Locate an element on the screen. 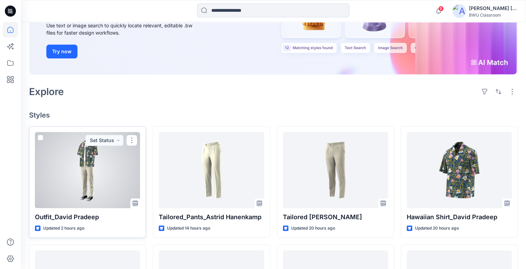 This screenshot has width=526, height=269. a: Try now is located at coordinates (62, 52).